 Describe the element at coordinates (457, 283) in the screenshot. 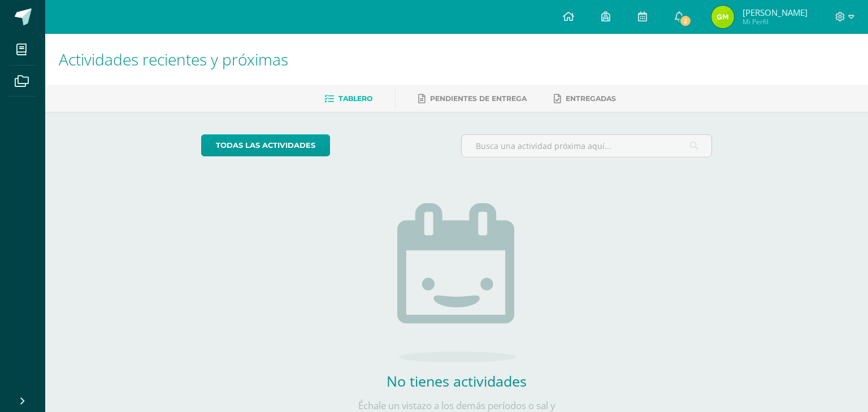

I see `img: no_activities.png` at that location.